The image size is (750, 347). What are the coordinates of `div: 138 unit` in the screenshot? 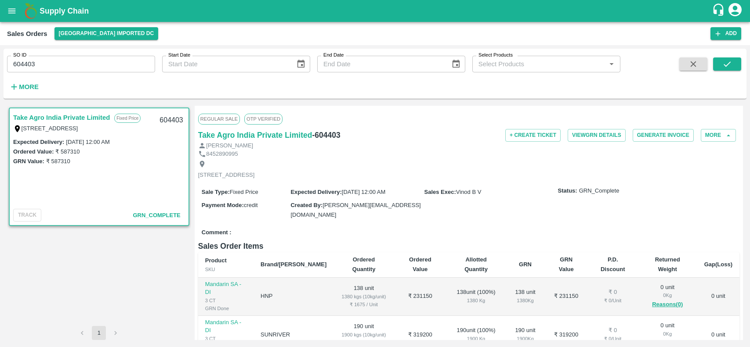 It's located at (525, 296).